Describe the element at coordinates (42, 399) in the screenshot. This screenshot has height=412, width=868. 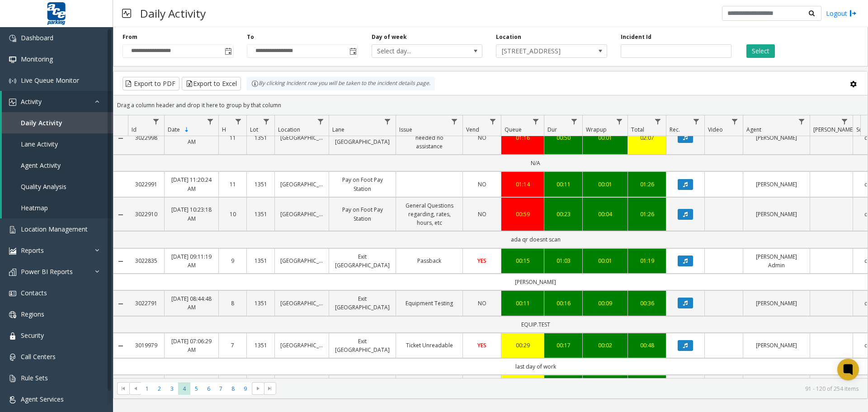
I see `span: Agent Services` at that location.